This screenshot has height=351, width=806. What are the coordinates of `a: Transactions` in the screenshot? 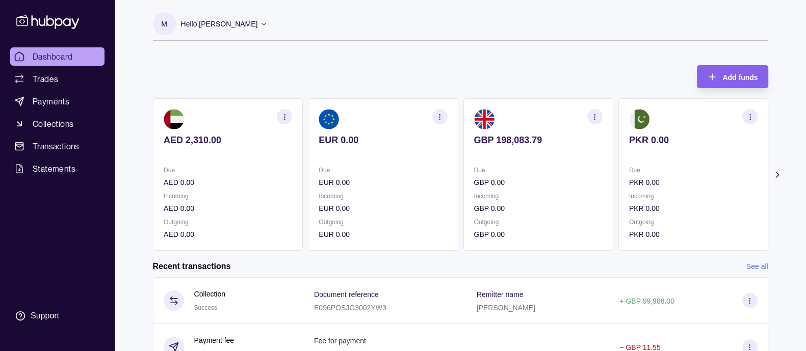 It's located at (57, 146).